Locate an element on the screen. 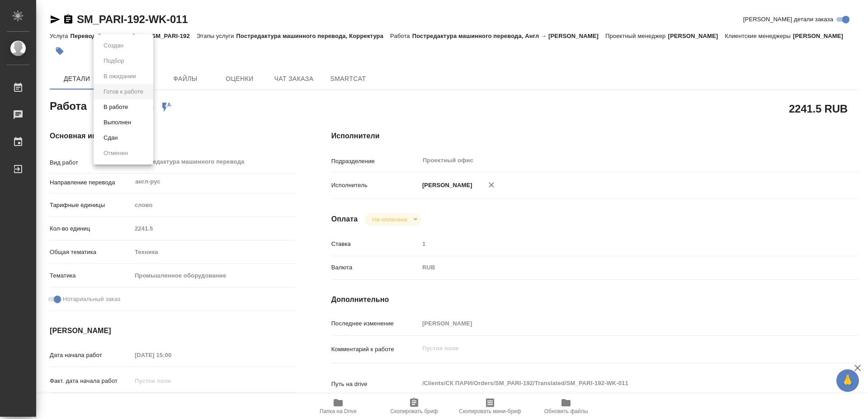 The width and height of the screenshot is (868, 419). button: Подбор is located at coordinates (114, 61).